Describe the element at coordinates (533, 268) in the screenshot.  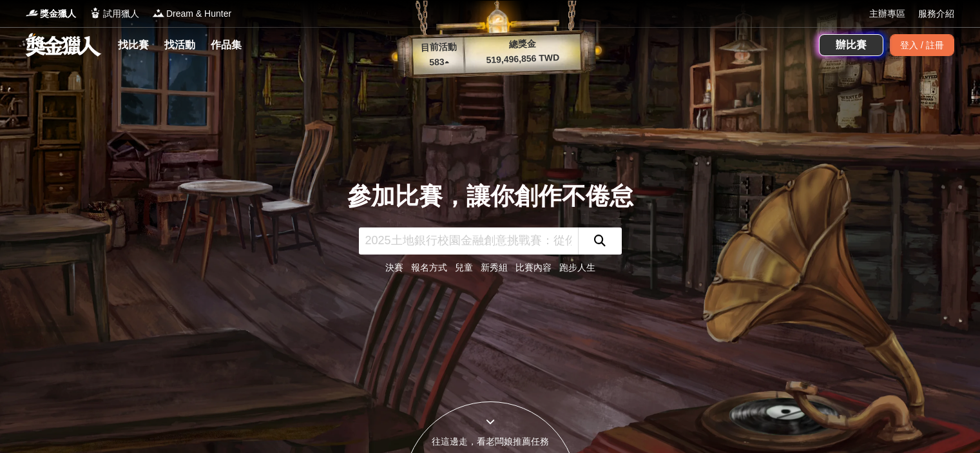
I see `a: 比賽內容` at that location.